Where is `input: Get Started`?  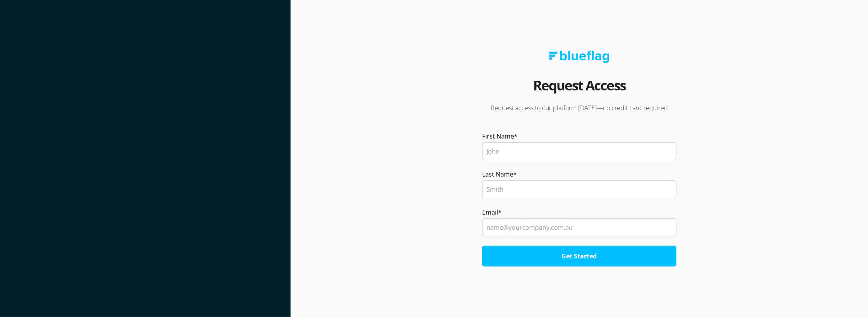
input: Get Started is located at coordinates (579, 256).